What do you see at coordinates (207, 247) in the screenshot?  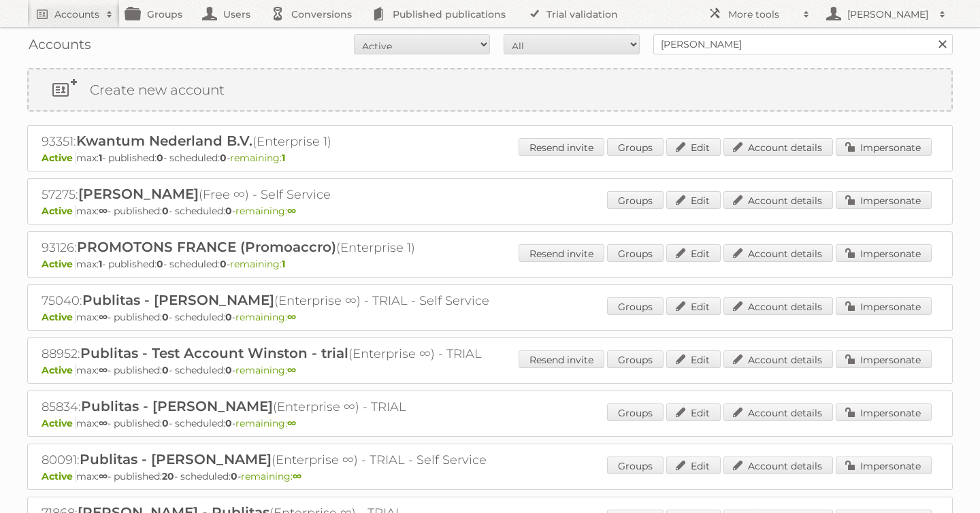 I see `span: PROMOTONS FRANCE (Promoaccro)` at bounding box center [207, 247].